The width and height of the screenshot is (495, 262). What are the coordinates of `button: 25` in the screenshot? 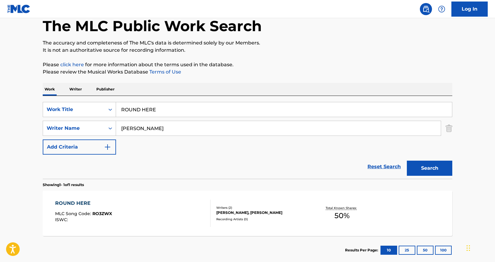 It's located at (406, 250).